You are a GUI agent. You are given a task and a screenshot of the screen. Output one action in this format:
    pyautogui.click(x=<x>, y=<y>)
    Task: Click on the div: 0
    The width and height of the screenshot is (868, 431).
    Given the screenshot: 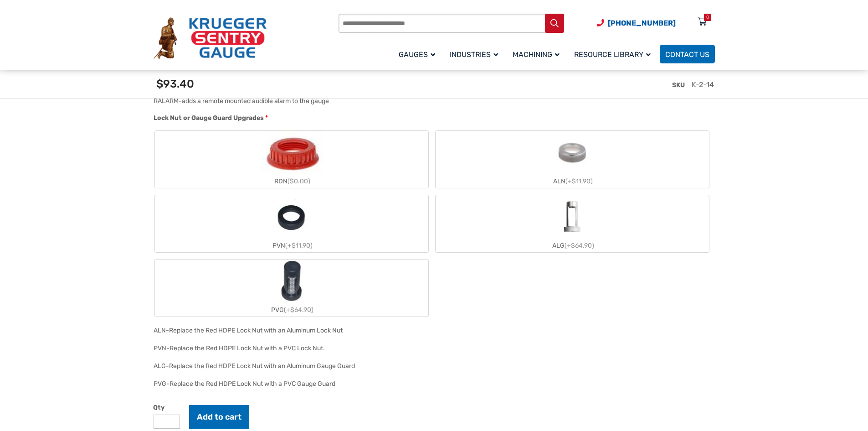 What is the action you would take?
    pyautogui.click(x=708, y=17)
    